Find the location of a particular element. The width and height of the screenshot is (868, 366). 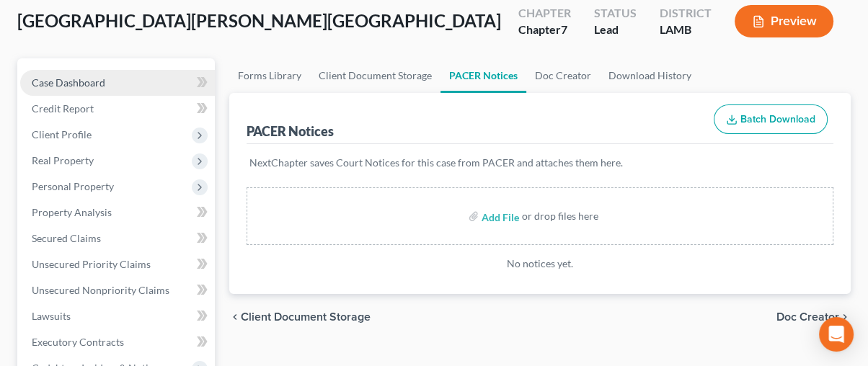

a: PACER Notices is located at coordinates (483, 76).